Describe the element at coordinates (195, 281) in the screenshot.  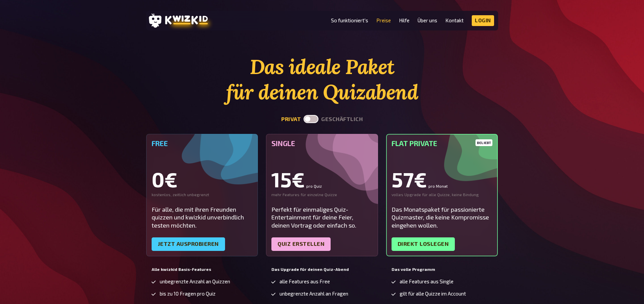
I see `span: unbegrenzte Anzahl an Quizzen` at that location.